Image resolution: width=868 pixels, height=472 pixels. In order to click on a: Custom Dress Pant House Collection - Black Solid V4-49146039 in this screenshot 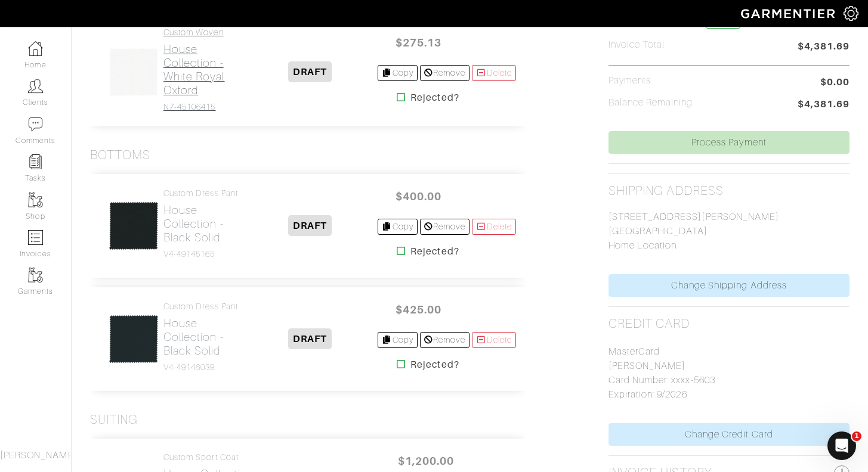, I will do `click(203, 337)`.